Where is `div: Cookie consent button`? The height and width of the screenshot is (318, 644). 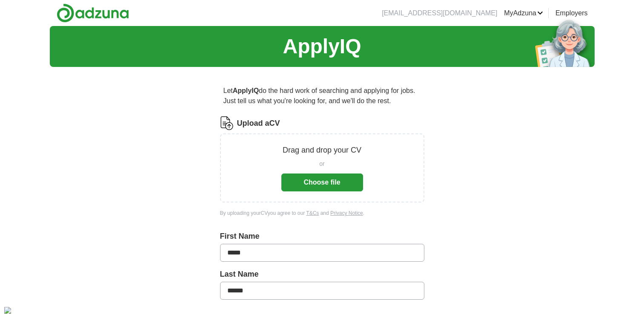
div: Cookie consent button is located at coordinates (7, 310).